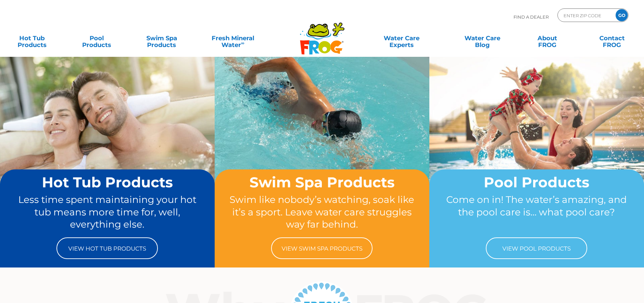 The image size is (644, 303). Describe the element at coordinates (107, 212) in the screenshot. I see `p: Less time spent maintaining your hot tub means more time for, well, everything else.` at that location.